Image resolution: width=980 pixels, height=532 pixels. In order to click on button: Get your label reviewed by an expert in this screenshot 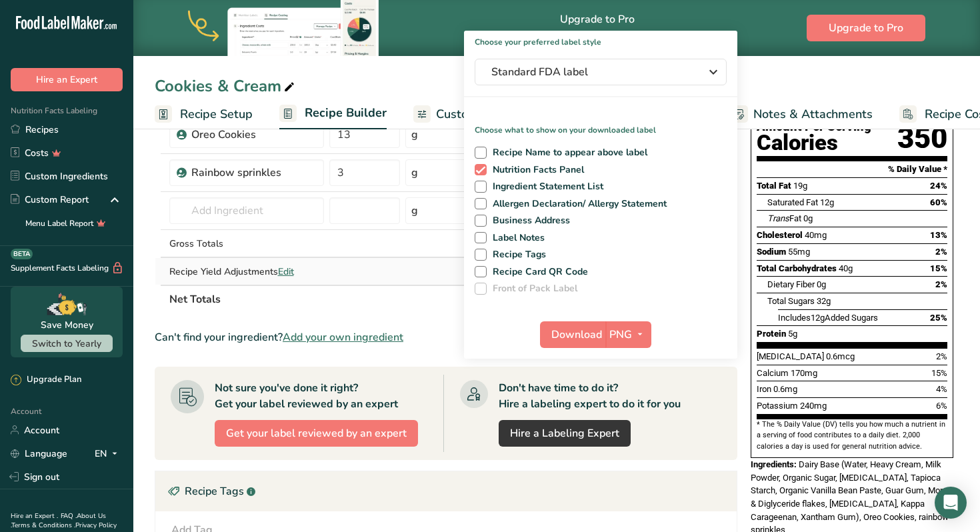, I will do `click(316, 433)`.